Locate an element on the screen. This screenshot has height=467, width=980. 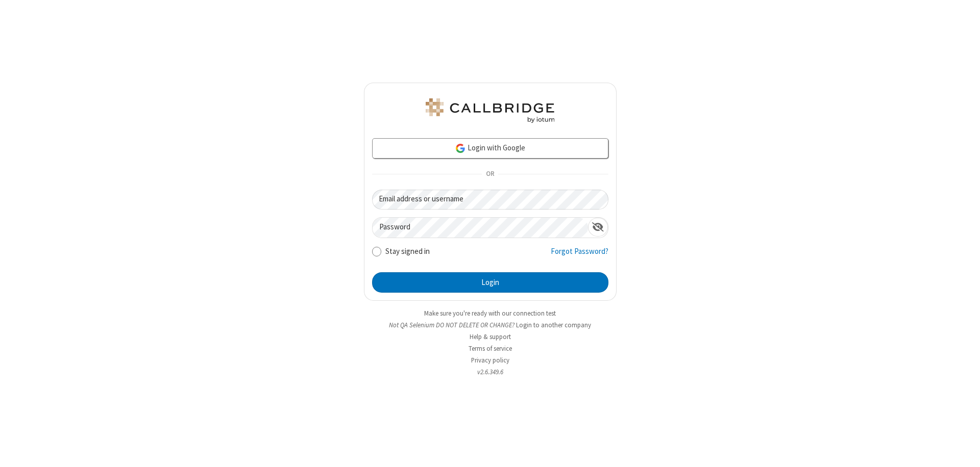
img: google-icon.png is located at coordinates (460, 148).